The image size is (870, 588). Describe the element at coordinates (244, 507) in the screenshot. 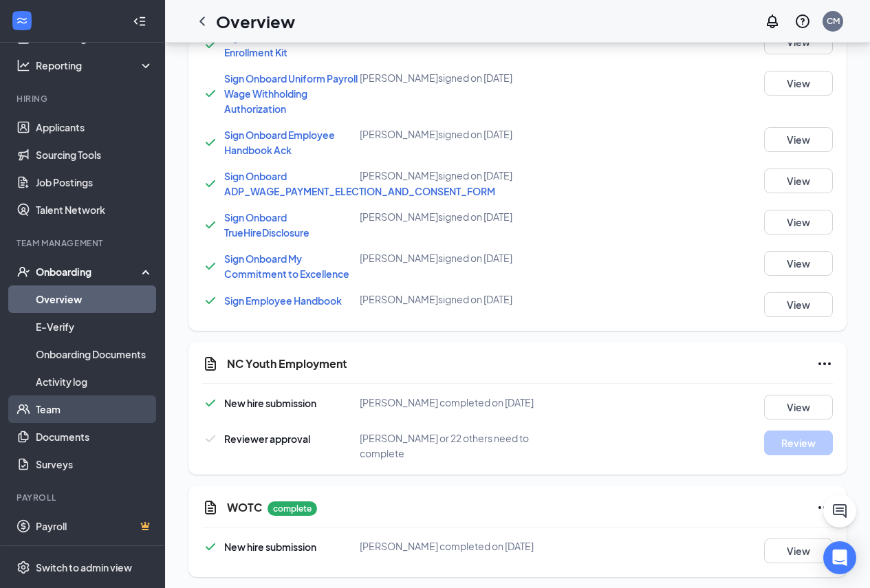

I see `h5: WOTC` at that location.